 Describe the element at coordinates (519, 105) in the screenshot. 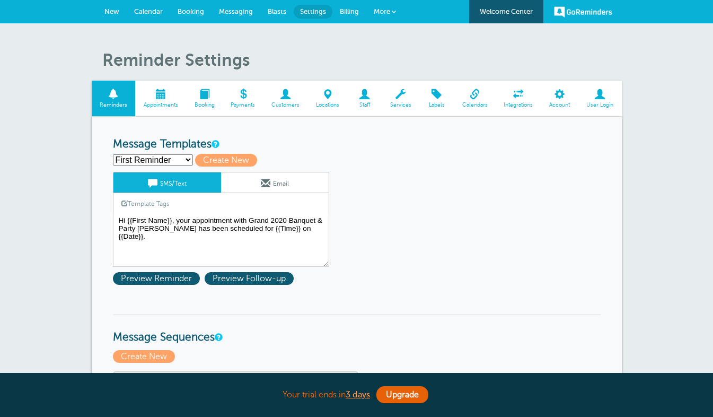

I see `span: Integrations` at that location.